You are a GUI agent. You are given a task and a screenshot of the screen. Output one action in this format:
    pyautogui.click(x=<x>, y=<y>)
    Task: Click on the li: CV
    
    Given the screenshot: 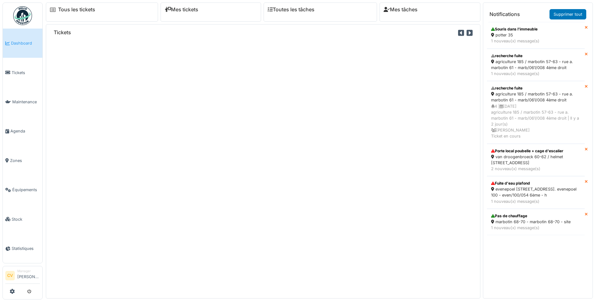 What is the action you would take?
    pyautogui.click(x=10, y=276)
    